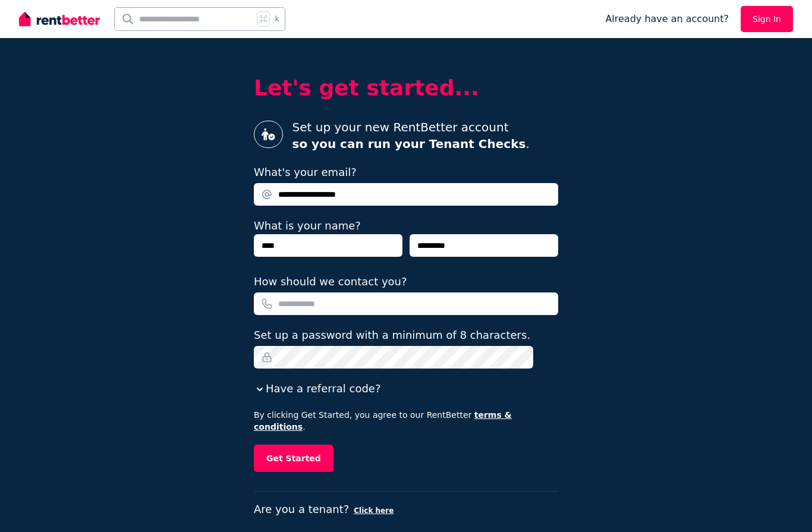  What do you see at coordinates (373, 511) in the screenshot?
I see `button: Click here` at bounding box center [373, 511].